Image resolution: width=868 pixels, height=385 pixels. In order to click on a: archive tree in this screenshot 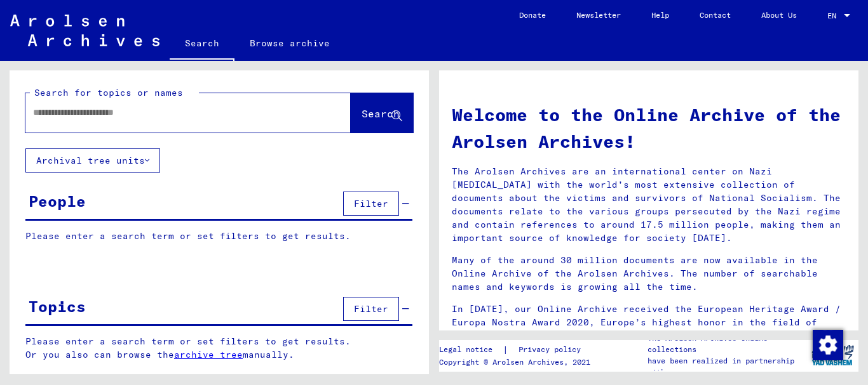, I will do `click(208, 355)`.